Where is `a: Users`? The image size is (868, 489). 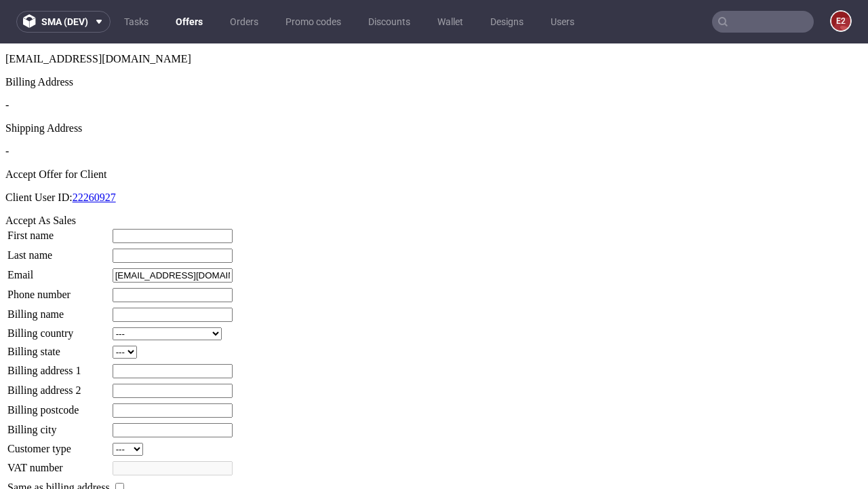 a: Users is located at coordinates (562, 22).